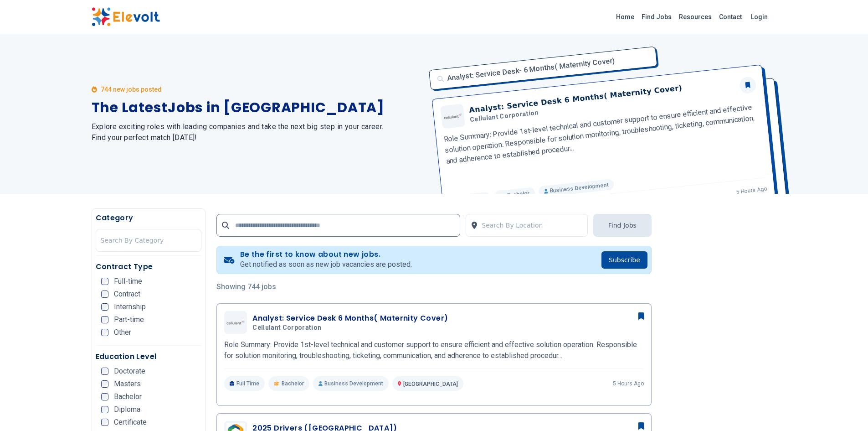 The height and width of the screenshot is (431, 868). Describe the element at coordinates (434, 287) in the screenshot. I see `p: Showing 744 jobs` at that location.